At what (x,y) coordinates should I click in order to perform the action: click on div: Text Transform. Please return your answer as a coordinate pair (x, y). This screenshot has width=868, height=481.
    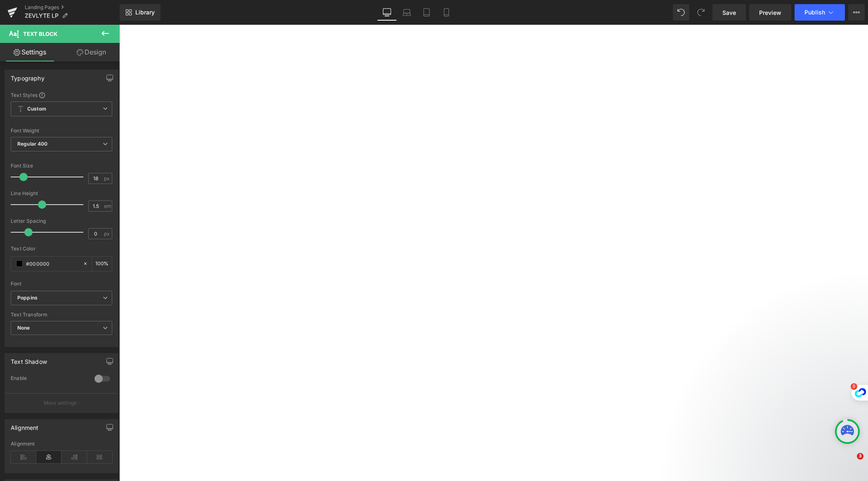
    Looking at the image, I should click on (62, 315).